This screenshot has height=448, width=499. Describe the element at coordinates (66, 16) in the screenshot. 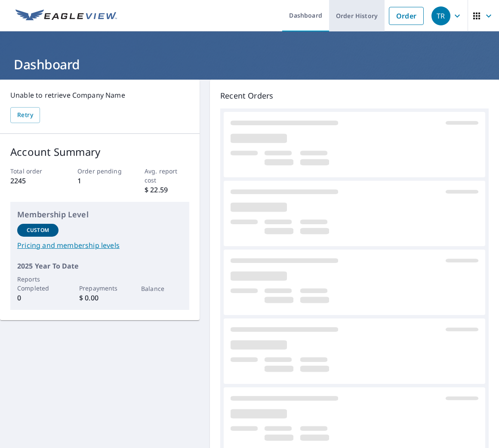

I see `img: EV Logo` at that location.